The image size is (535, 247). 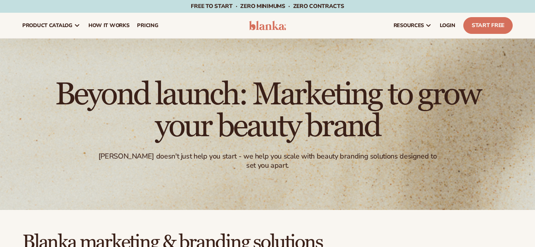 I want to click on span: product catalog, so click(x=47, y=25).